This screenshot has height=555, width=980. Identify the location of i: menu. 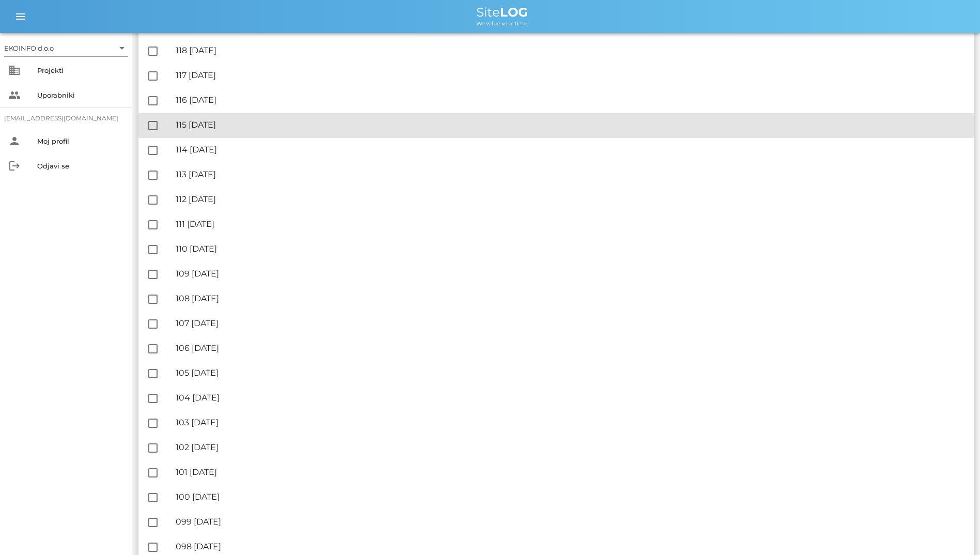
(21, 17).